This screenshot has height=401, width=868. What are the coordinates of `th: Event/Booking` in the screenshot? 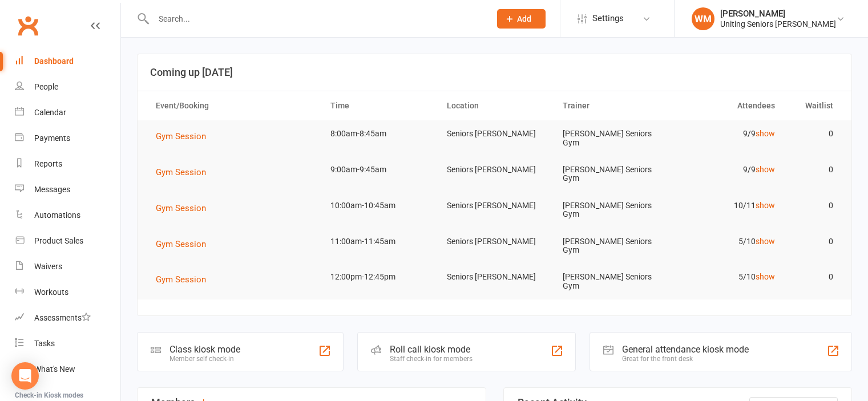 It's located at (233, 106).